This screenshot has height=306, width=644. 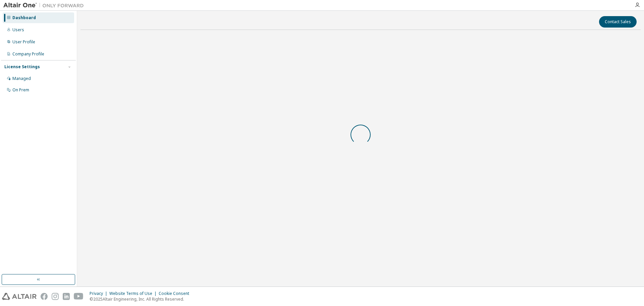 I want to click on div: License Settings, so click(x=22, y=67).